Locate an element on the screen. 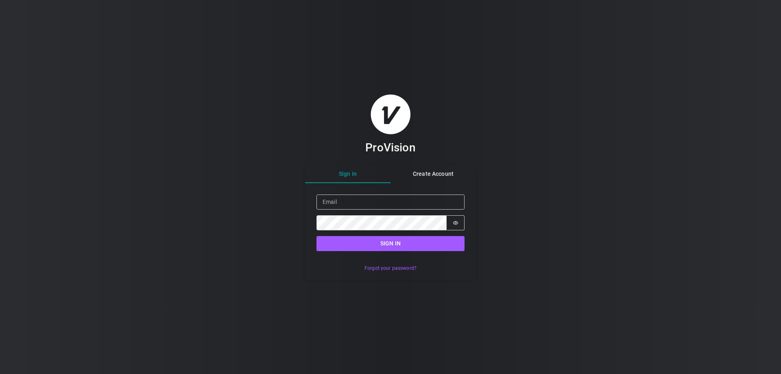 Image resolution: width=781 pixels, height=374 pixels. button: Forgot your password? is located at coordinates (390, 268).